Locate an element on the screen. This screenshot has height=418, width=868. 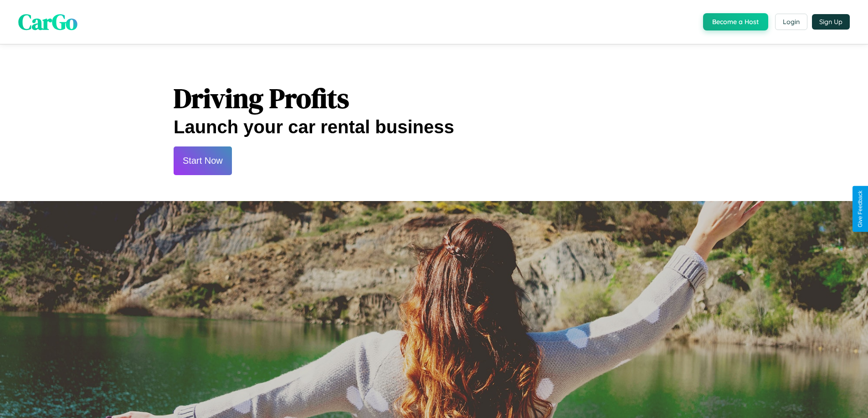
button: Sign Up is located at coordinates (830, 22).